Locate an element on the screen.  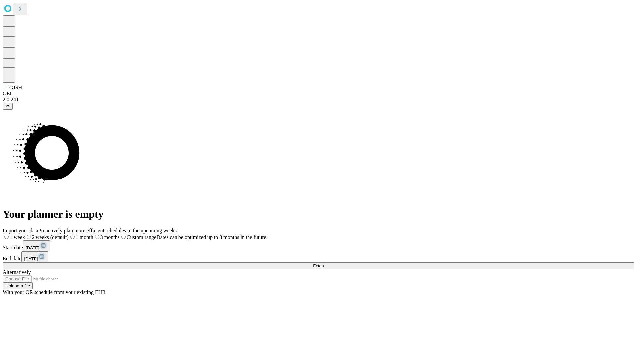
span: Custom range is located at coordinates (141, 237).